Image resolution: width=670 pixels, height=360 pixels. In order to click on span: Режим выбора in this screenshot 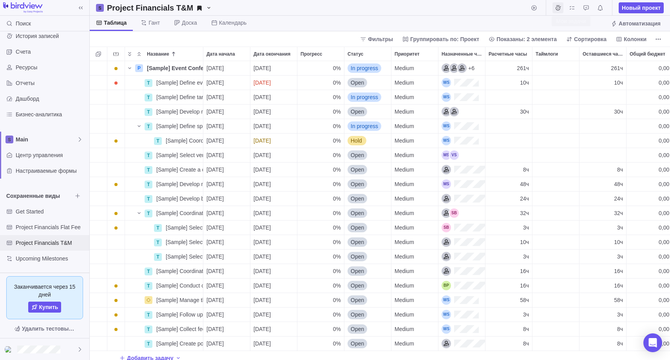, I will do `click(98, 54)`.